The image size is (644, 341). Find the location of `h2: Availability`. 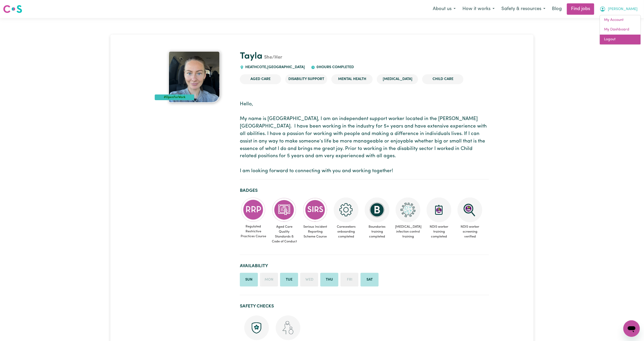

h2: Availability is located at coordinates (364, 266).